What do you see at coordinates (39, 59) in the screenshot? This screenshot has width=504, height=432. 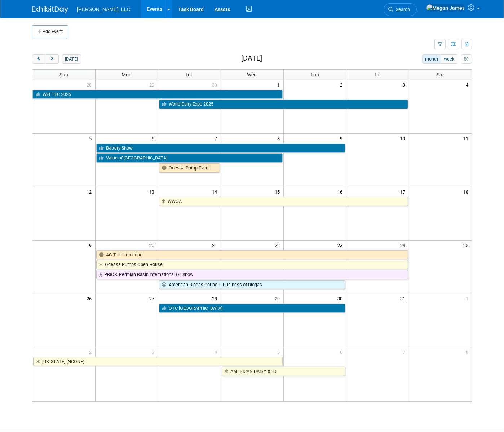 I see `button: prev` at bounding box center [39, 59].